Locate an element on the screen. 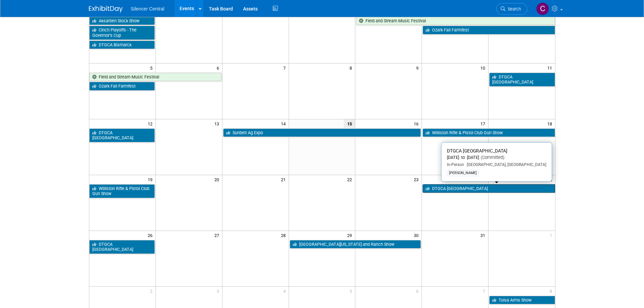  span: 27 is located at coordinates (218, 235).